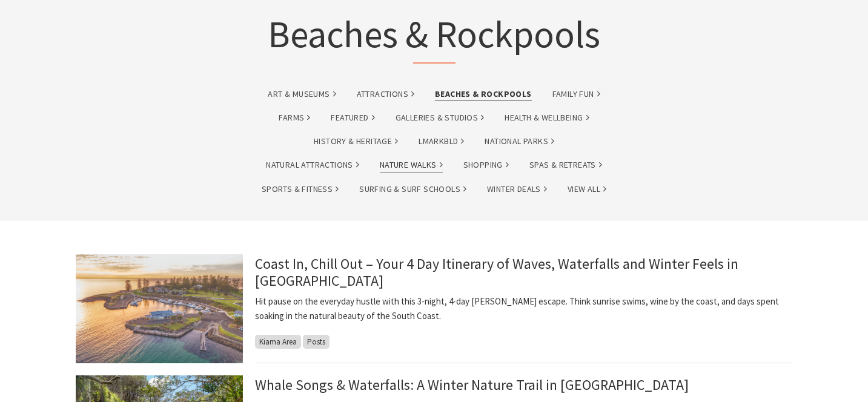  What do you see at coordinates (566, 165) in the screenshot?
I see `a: Spas & Retreats` at bounding box center [566, 165].